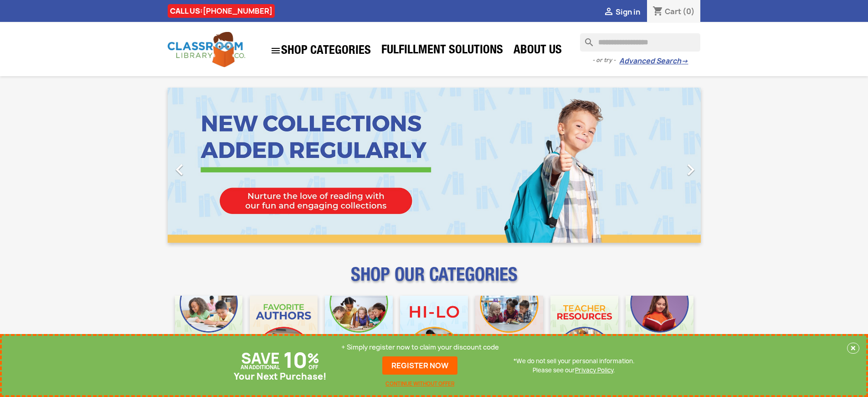  I want to click on img: CLC_Fiction_Nonfiction_Mobile.jpg, so click(509, 329).